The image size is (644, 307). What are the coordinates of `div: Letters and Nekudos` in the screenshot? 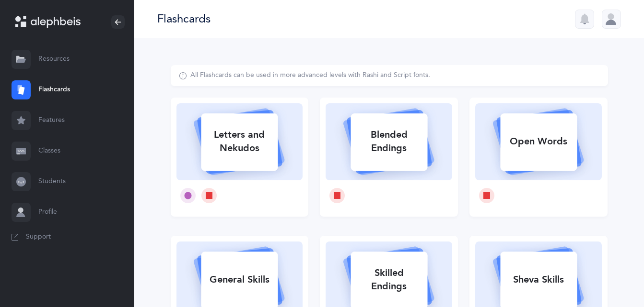 It's located at (239, 142).